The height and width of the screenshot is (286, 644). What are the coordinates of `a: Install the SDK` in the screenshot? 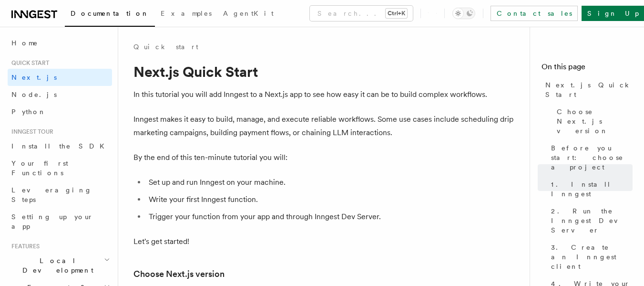 It's located at (59, 146).